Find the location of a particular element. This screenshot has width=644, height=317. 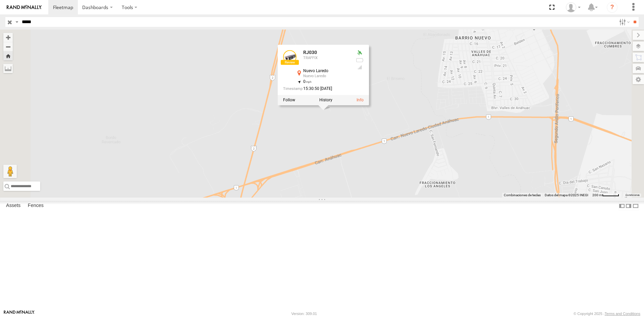

div: No battery health information received from this device. is located at coordinates (360, 60).